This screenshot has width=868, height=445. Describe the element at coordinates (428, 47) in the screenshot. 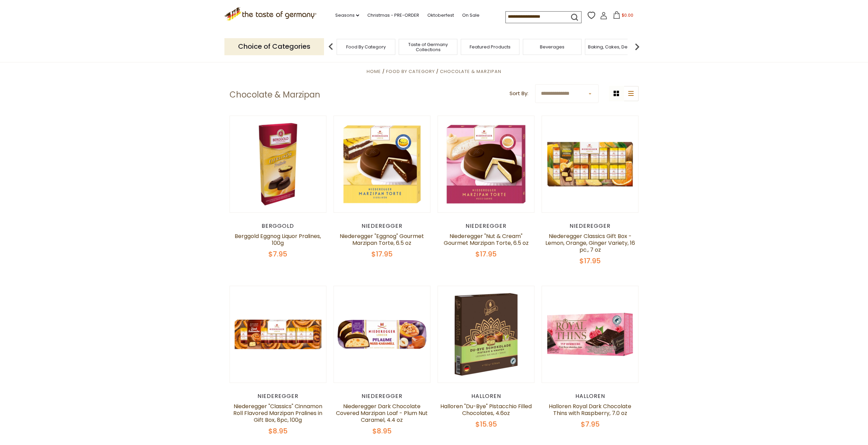

I see `span: Taste of Germany Collections` at that location.